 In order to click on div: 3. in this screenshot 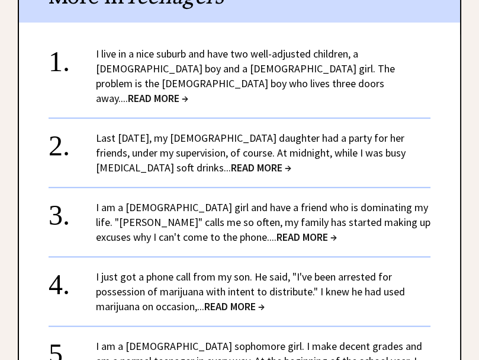, I will do `click(72, 210)`.